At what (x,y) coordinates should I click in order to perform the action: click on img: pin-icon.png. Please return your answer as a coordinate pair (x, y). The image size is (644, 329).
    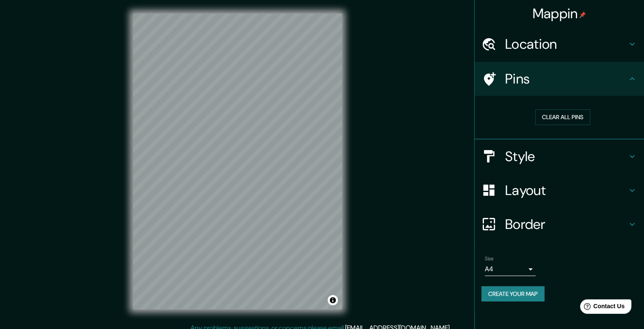
    Looking at the image, I should click on (583, 15).